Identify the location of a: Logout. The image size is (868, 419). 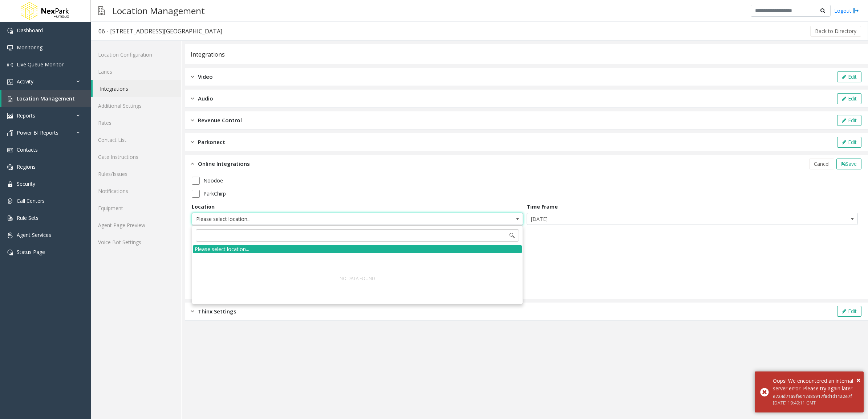
(847, 10).